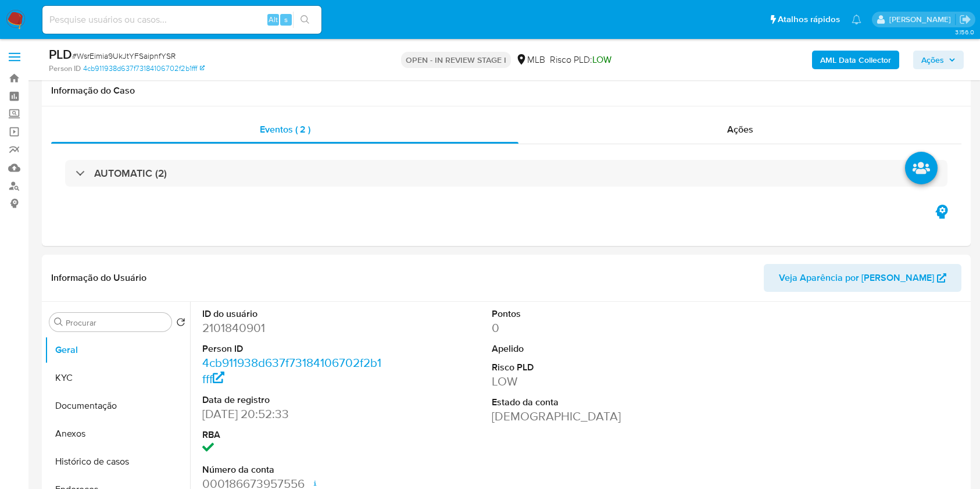 Image resolution: width=980 pixels, height=489 pixels. I want to click on p: jhonata.costa@mercadolivre.com, so click(922, 20).